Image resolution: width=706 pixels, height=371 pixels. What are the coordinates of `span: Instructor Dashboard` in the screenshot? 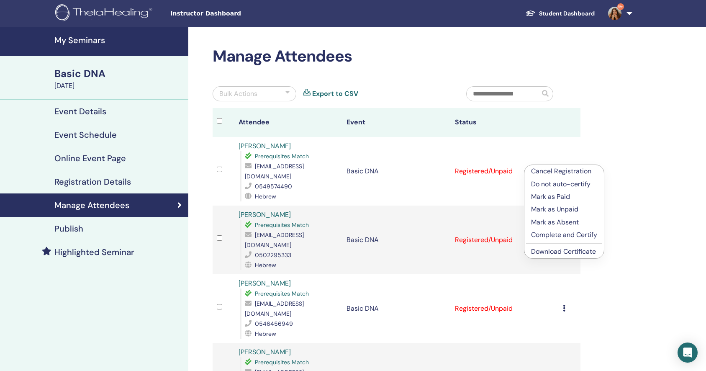 It's located at (233, 13).